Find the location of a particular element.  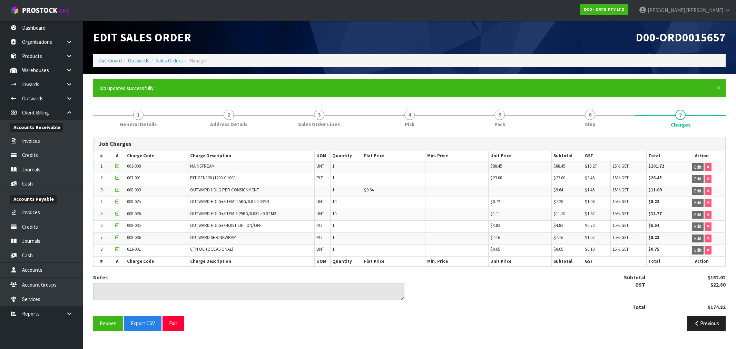

span: 2 is located at coordinates (229, 115).